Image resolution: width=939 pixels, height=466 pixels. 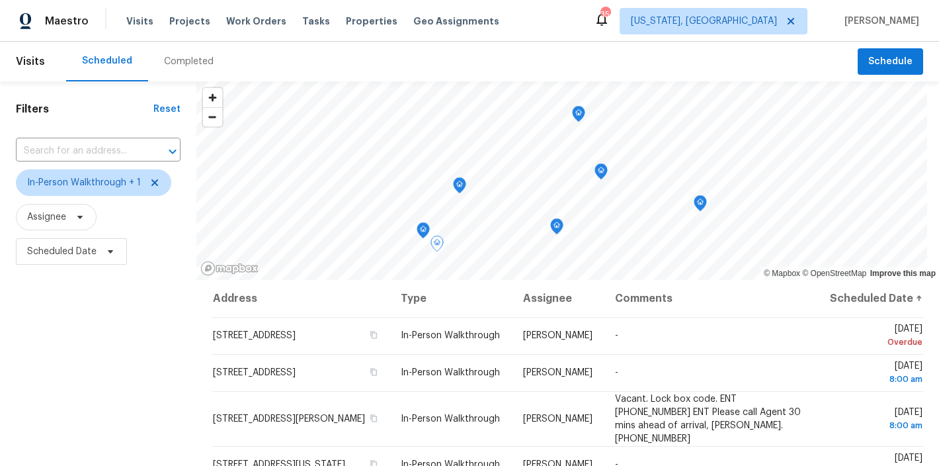 I want to click on button: Zoom in, so click(x=212, y=97).